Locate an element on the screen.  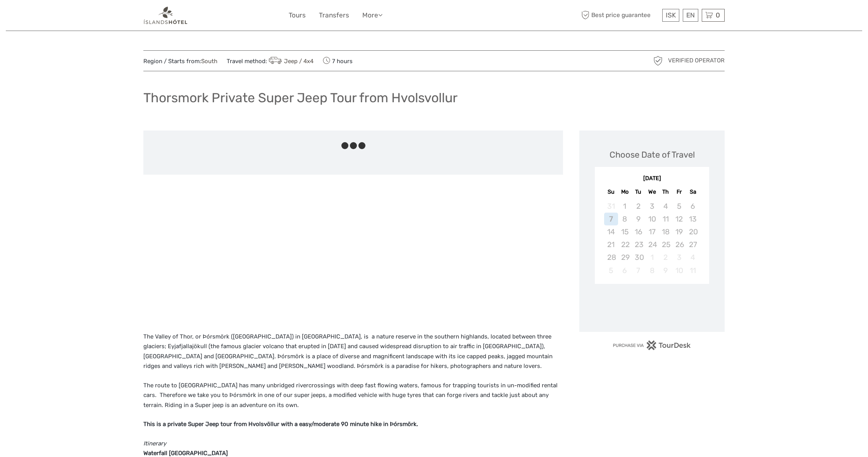
div: Not available Monday, September 29th, 2025 is located at coordinates (625, 257).